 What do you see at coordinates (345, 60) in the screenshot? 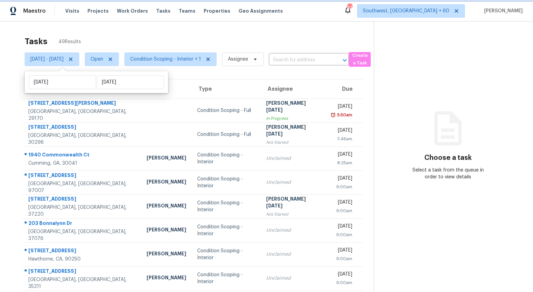
I see `button: Open` at bounding box center [345, 60].